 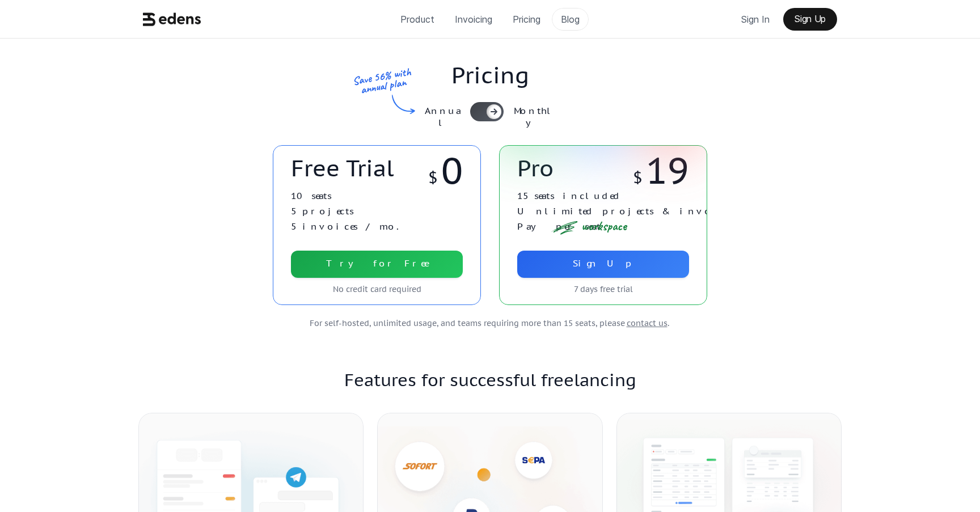 I want to click on p: Try for Free, so click(x=377, y=263).